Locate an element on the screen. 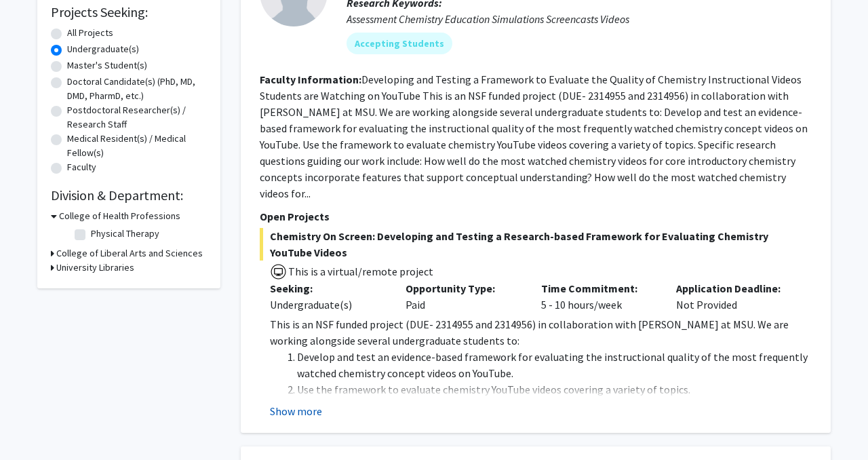  div: Not Provided is located at coordinates (734, 297).